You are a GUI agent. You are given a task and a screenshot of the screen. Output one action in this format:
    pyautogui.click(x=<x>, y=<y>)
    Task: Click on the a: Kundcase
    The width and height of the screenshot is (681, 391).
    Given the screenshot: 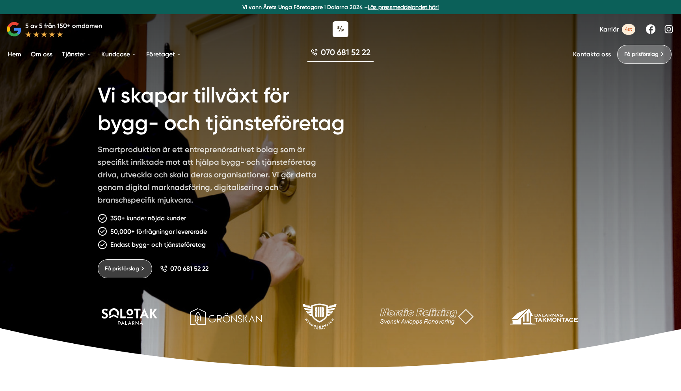 What is the action you would take?
    pyautogui.click(x=119, y=54)
    